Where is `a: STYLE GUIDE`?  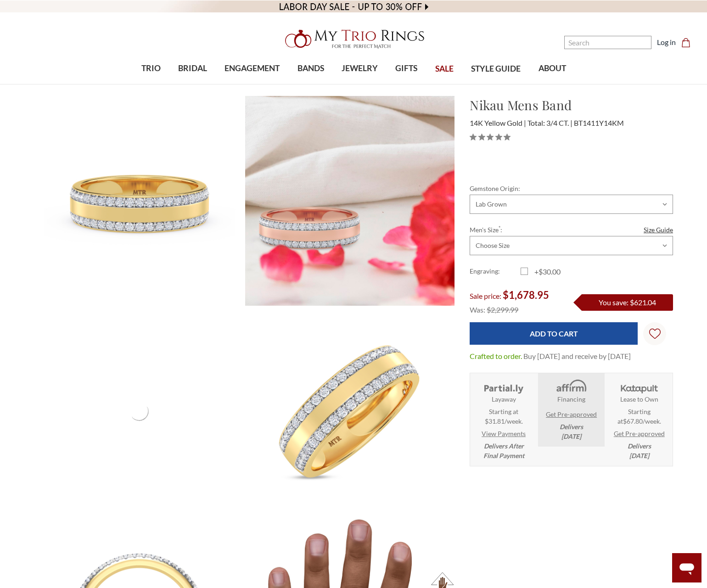 a: STYLE GUIDE is located at coordinates (496, 69).